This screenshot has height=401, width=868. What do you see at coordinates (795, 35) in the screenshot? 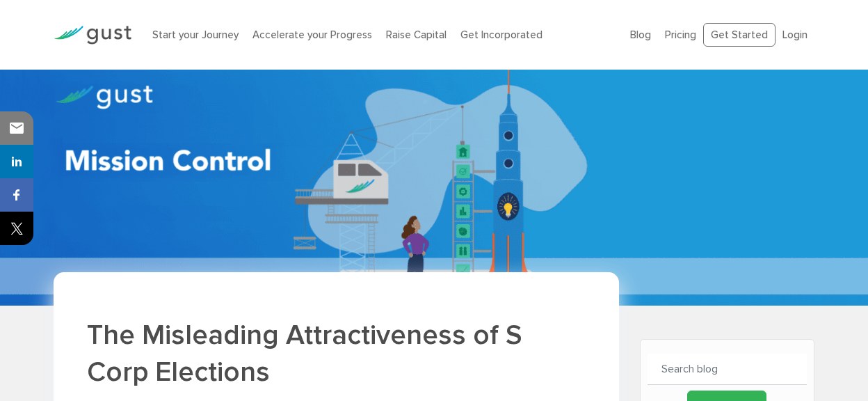
I see `a: Login` at bounding box center [795, 35].